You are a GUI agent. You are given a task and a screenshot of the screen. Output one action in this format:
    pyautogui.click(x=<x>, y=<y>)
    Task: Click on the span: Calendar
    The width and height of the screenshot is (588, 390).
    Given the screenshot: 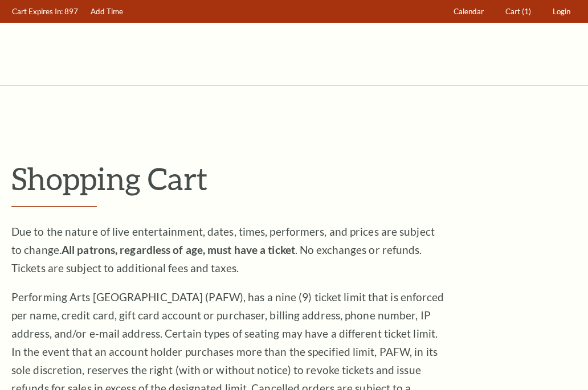 What is the action you would take?
    pyautogui.click(x=469, y=12)
    